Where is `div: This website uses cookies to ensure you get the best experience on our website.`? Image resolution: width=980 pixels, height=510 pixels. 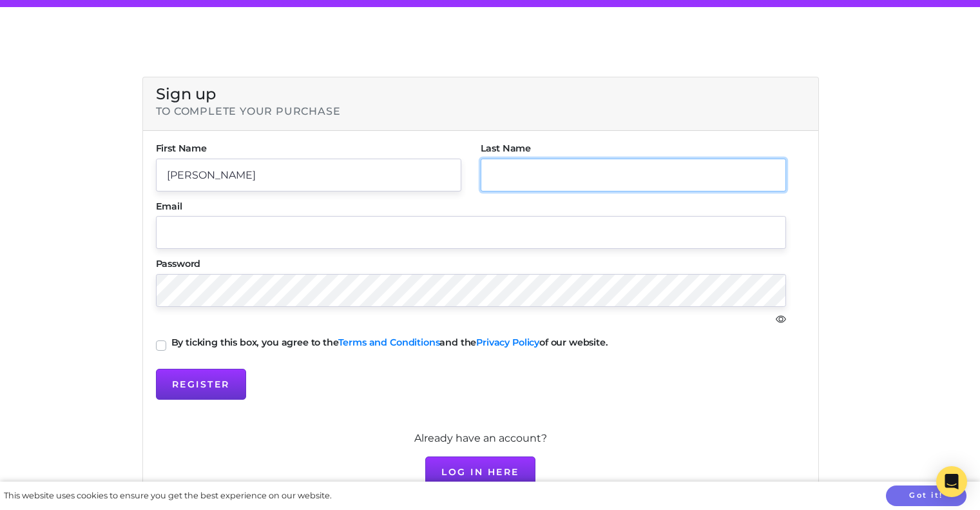
div: This website uses cookies to ensure you get the best experience on our website. is located at coordinates (168, 495).